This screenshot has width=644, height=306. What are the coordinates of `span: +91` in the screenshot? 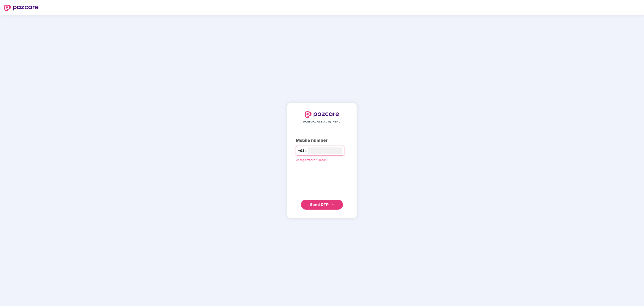 It's located at (301, 151).